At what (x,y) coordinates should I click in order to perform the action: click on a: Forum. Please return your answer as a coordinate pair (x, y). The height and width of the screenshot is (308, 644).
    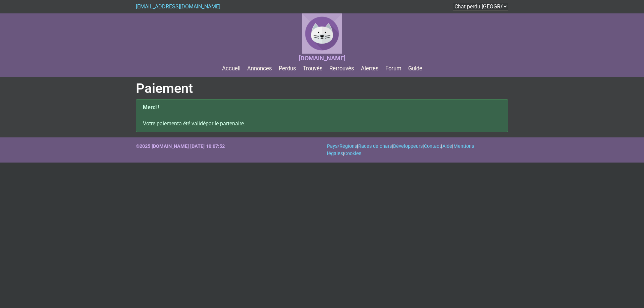
    Looking at the image, I should click on (393, 69).